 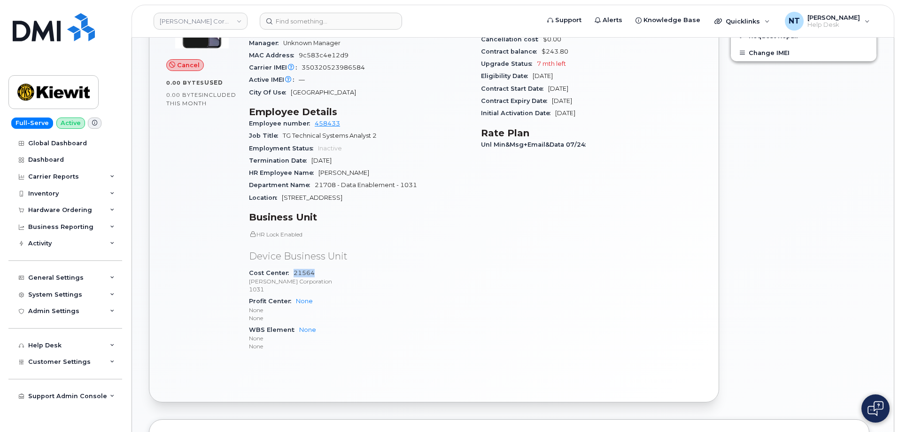 What do you see at coordinates (516, 101) in the screenshot?
I see `span: Contract Expiry Date` at bounding box center [516, 101].